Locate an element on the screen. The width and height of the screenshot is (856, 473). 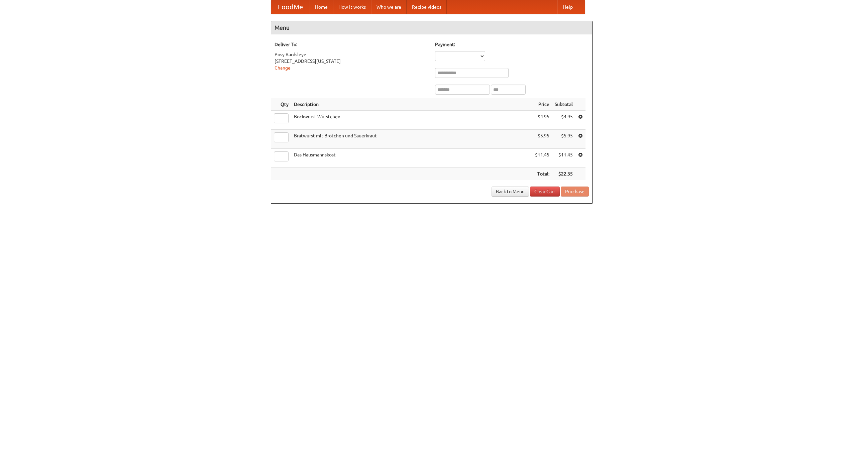
th: Price is located at coordinates (542, 104).